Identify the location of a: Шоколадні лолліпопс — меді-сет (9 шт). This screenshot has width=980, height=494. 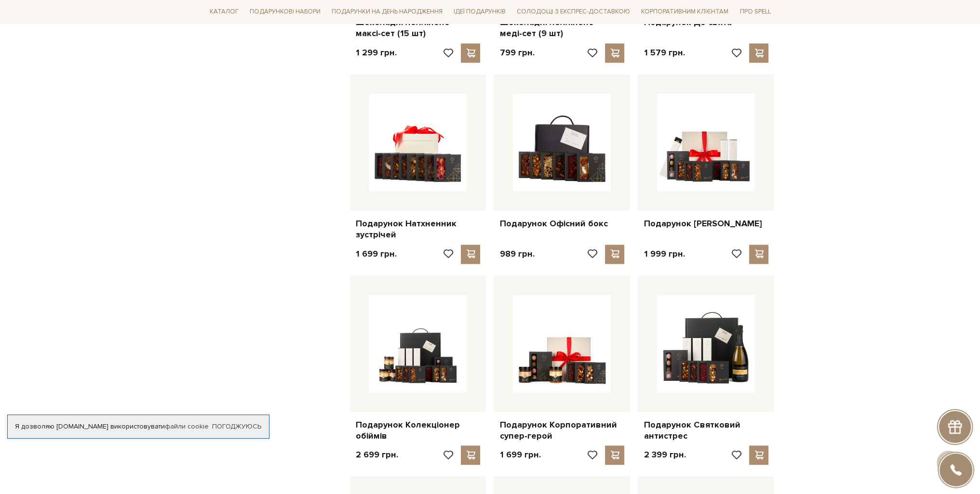
(562, 28).